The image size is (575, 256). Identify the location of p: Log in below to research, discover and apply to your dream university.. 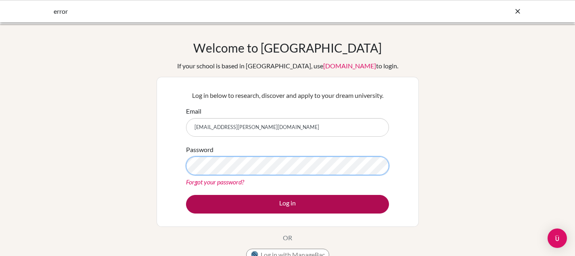
(288, 95).